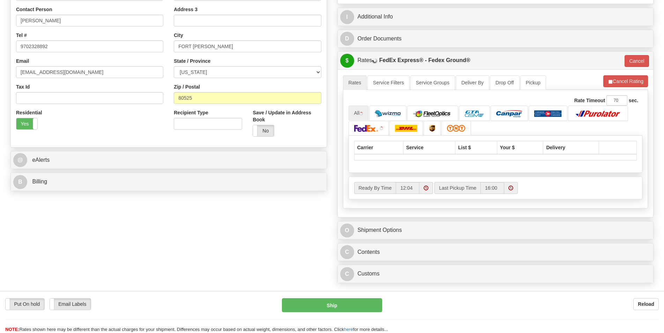  I want to click on span: O, so click(347, 231).